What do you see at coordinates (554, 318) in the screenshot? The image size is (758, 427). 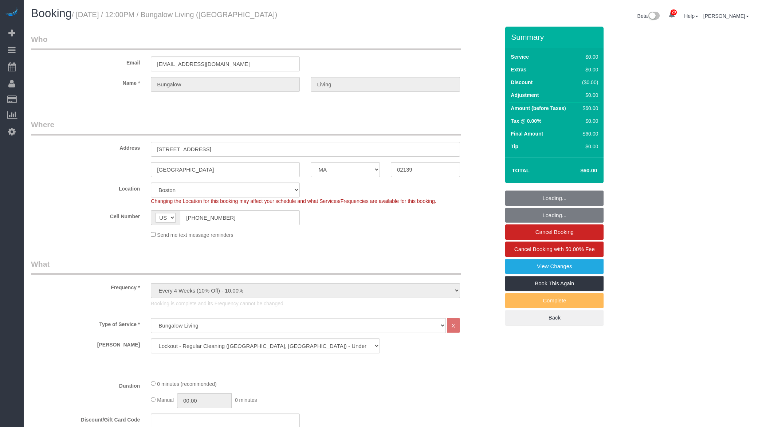 I see `a: Back` at bounding box center [554, 318].